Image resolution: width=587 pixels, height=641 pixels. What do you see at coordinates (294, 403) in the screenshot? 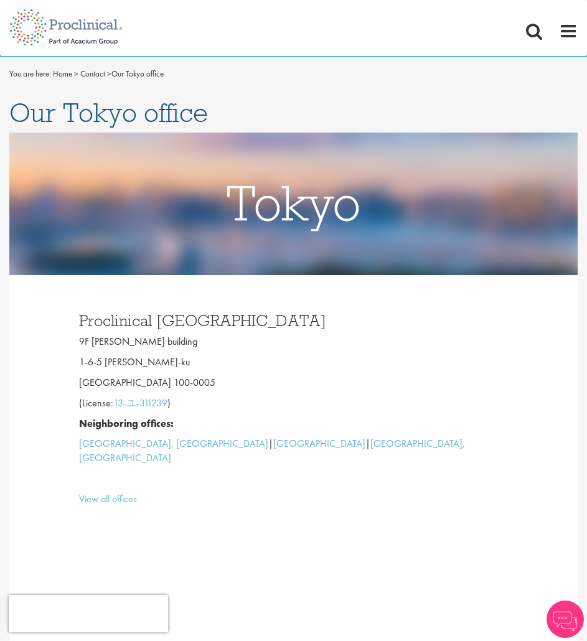
I see `p: (License: )` at bounding box center [294, 403].